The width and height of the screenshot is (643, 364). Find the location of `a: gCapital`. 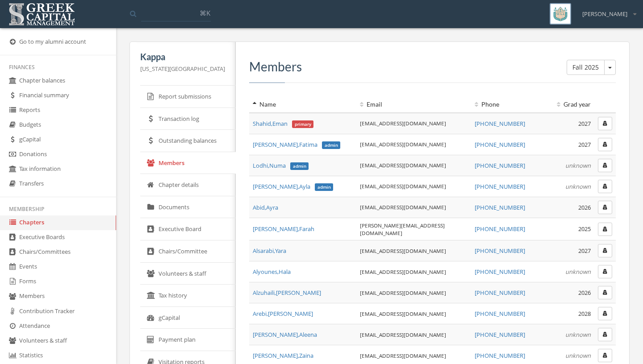

a: gCapital is located at coordinates (188, 318).